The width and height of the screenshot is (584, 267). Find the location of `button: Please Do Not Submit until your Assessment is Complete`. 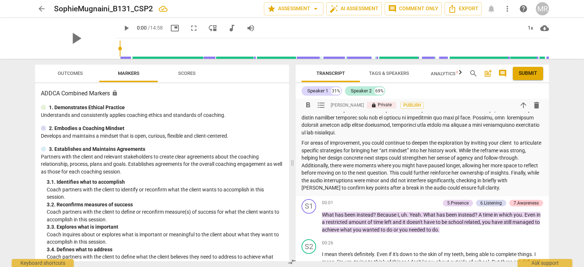

button: Please Do Not Submit until your Assessment is Complete is located at coordinates (527, 73).